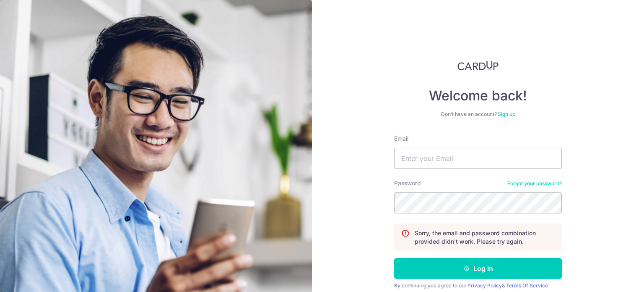  Describe the element at coordinates (408, 183) in the screenshot. I see `label: Password` at that location.